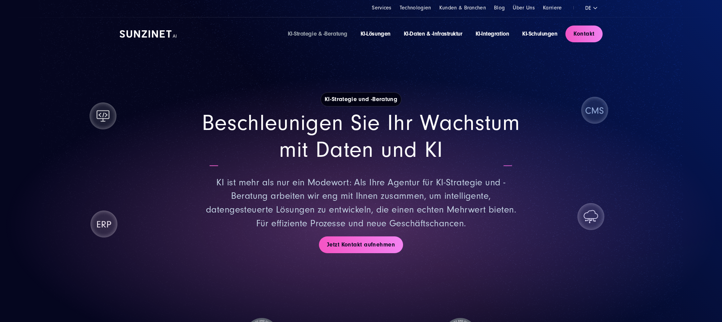 This screenshot has height=322, width=722. What do you see at coordinates (361, 136) in the screenshot?
I see `h2: Beschleunigen Sie Ihr Wachstum mit Daten und KI` at bounding box center [361, 136].